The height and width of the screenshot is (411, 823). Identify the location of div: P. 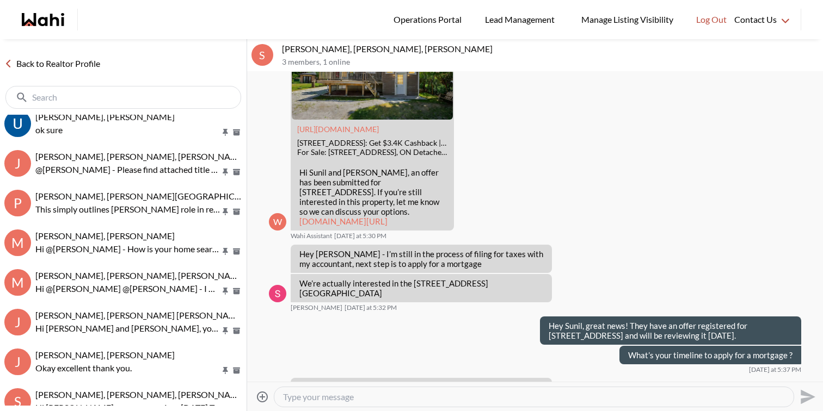
(17, 203).